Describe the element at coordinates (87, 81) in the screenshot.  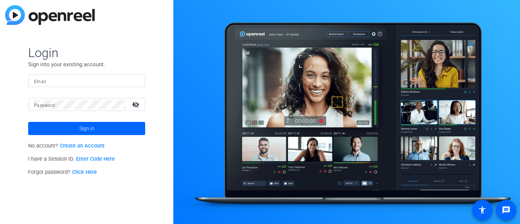
I see `input: Enter Email Address` at that location.